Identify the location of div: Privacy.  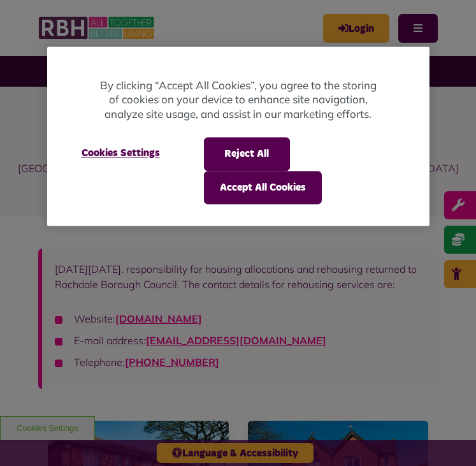
(239, 136).